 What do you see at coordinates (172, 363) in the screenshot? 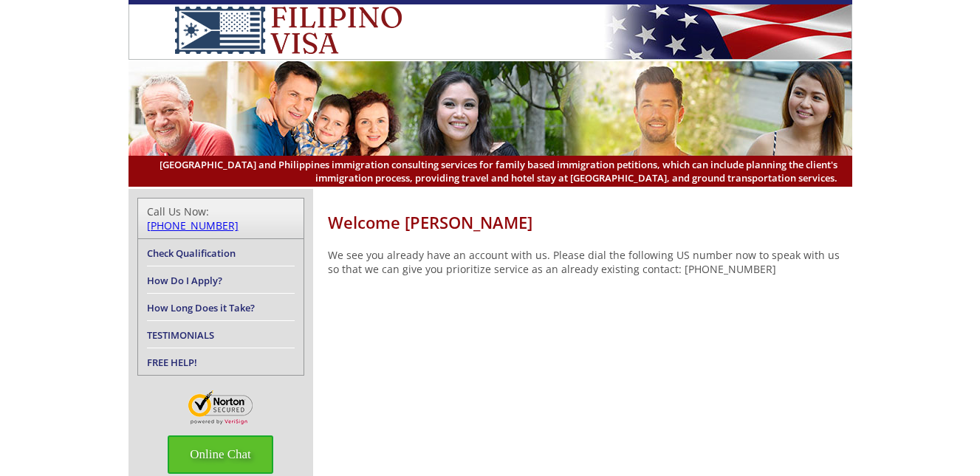
I see `a: FREE HELP!` at bounding box center [172, 363].